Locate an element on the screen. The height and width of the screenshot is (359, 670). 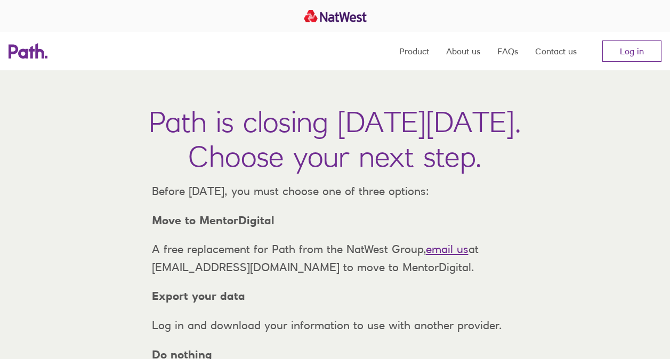
p: Log in and download your information to use with another provider. is located at coordinates (335, 326).